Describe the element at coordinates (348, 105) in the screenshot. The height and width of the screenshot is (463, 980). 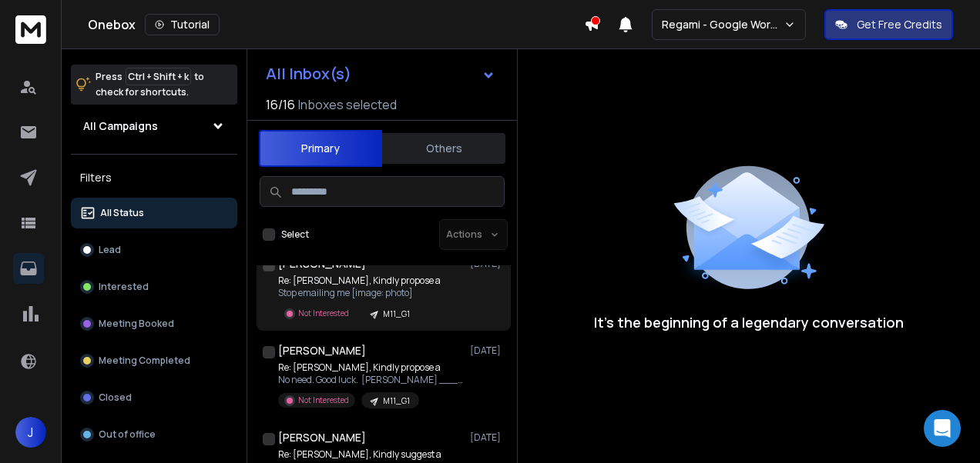
I see `h3: Inboxes selected` at that location.